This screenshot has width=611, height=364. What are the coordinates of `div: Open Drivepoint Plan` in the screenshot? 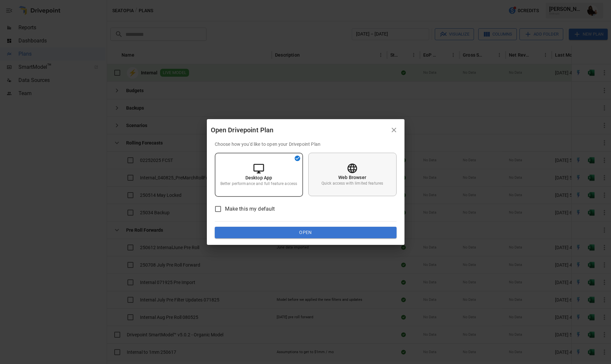 It's located at (299, 130).